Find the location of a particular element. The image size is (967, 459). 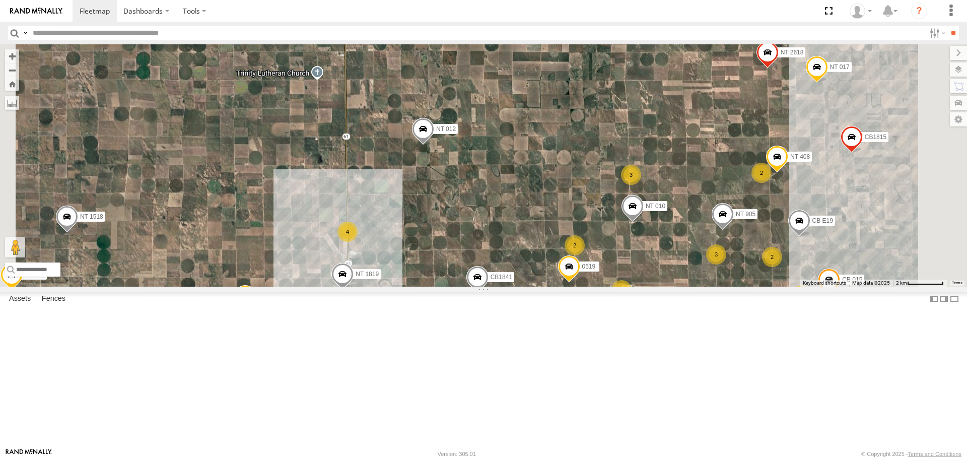

button: Zoom out is located at coordinates (12, 70).